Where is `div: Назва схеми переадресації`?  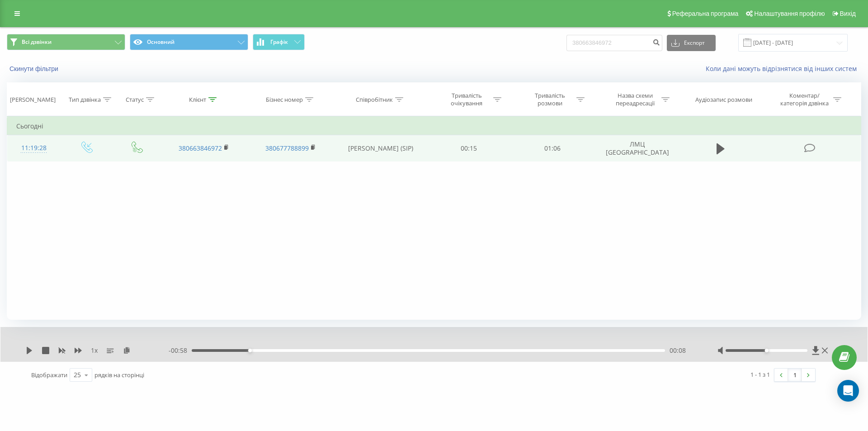
div: Назва схеми переадресації is located at coordinates (635, 99).